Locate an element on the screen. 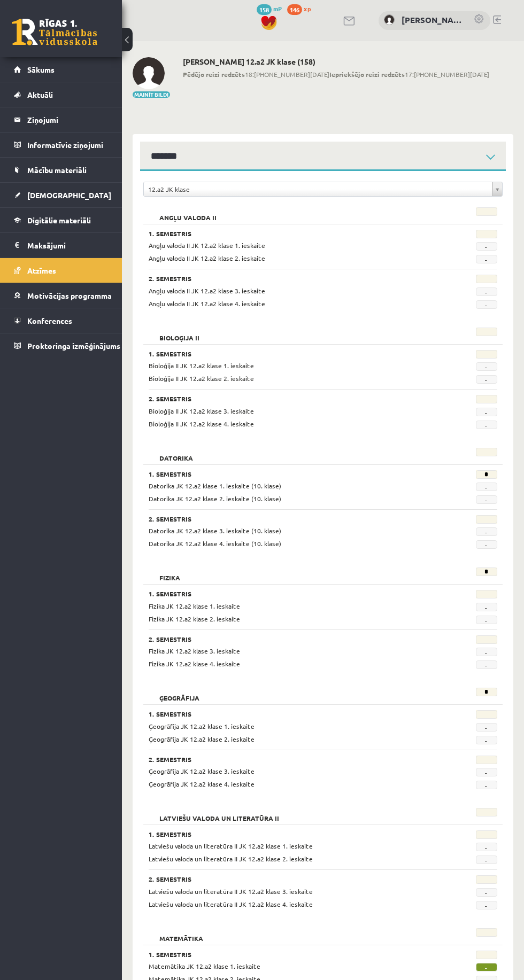 The width and height of the screenshot is (524, 980). span: Latviešu valoda un literatūra II JK 12.a2 klase 4. ieskaite is located at coordinates (231, 904).